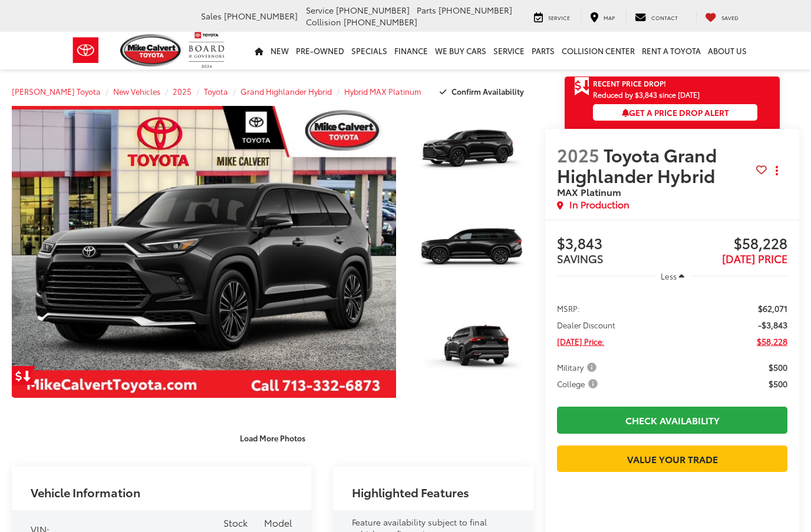 This screenshot has height=532, width=811. What do you see at coordinates (585, 325) in the screenshot?
I see `span: Dealer Discount` at bounding box center [585, 325].